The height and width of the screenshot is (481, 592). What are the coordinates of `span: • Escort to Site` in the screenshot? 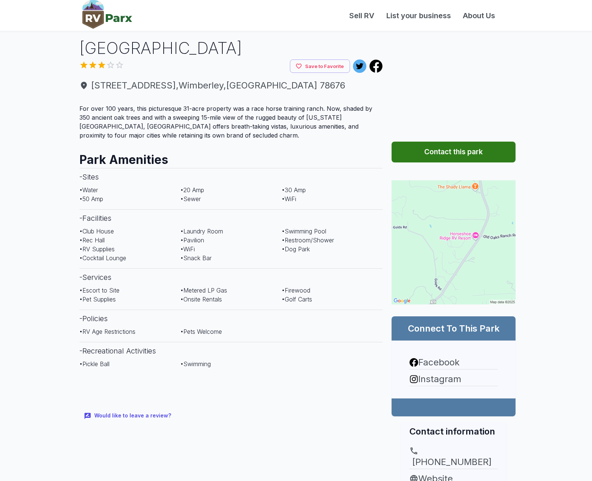 It's located at (100, 290).